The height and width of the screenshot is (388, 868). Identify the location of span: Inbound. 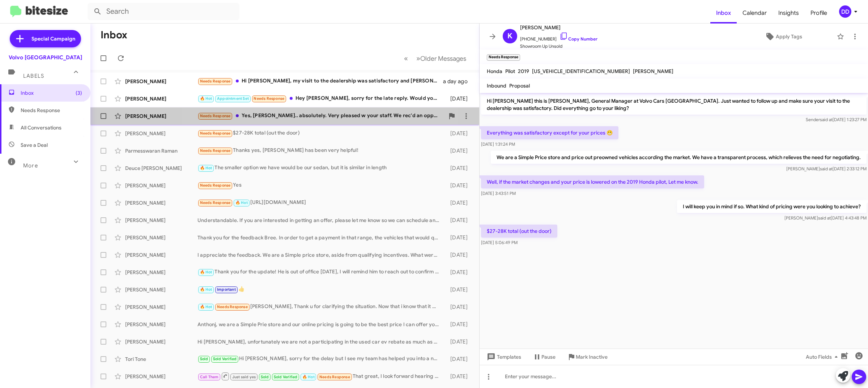
(497, 85).